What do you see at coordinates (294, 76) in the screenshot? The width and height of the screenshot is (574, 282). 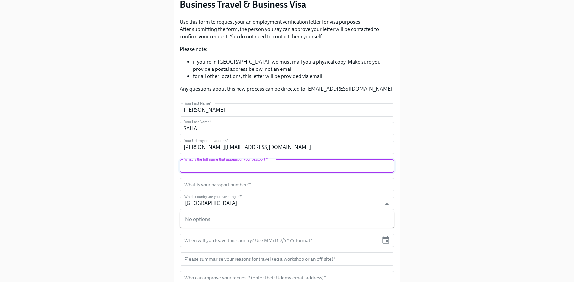 I see `li: for all other locations, this letter will be provided via email` at bounding box center [294, 76].